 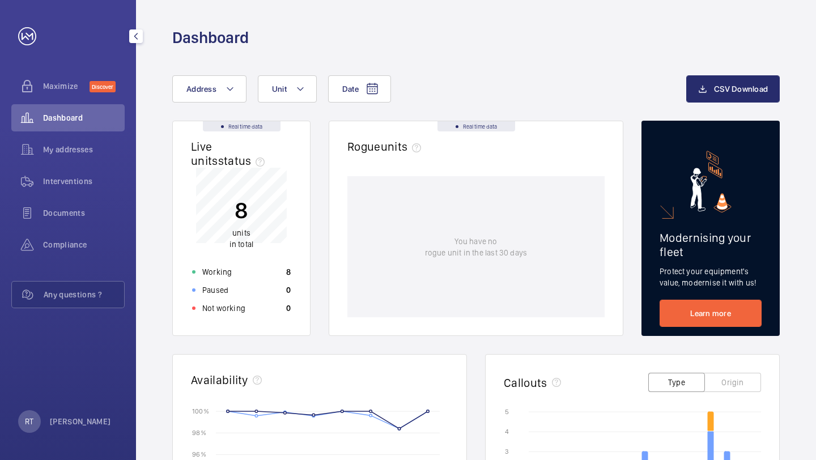 I want to click on span: Discover, so click(x=103, y=87).